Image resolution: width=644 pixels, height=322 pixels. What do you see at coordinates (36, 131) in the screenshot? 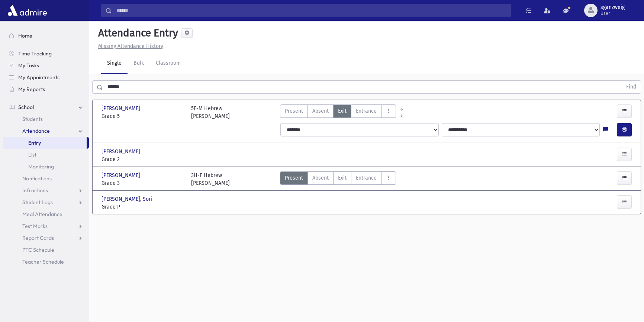
I see `span: Attendance` at bounding box center [36, 131].